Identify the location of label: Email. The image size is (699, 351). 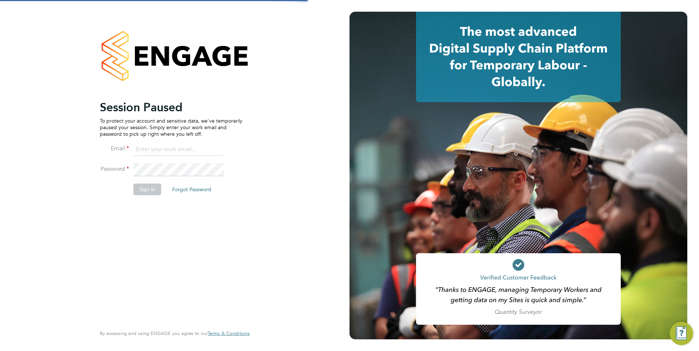
(114, 149).